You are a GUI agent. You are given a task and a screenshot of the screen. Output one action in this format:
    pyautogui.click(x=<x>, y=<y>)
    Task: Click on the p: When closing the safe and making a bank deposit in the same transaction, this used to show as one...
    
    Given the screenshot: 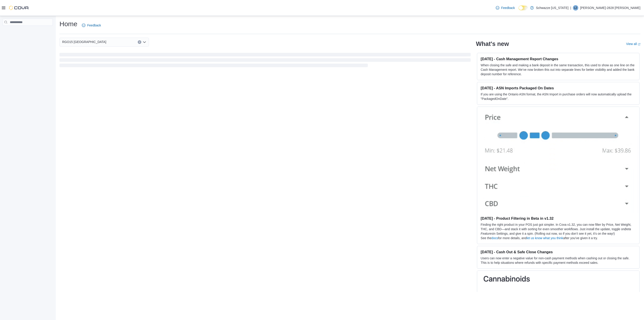 What is the action you would take?
    pyautogui.click(x=558, y=70)
    